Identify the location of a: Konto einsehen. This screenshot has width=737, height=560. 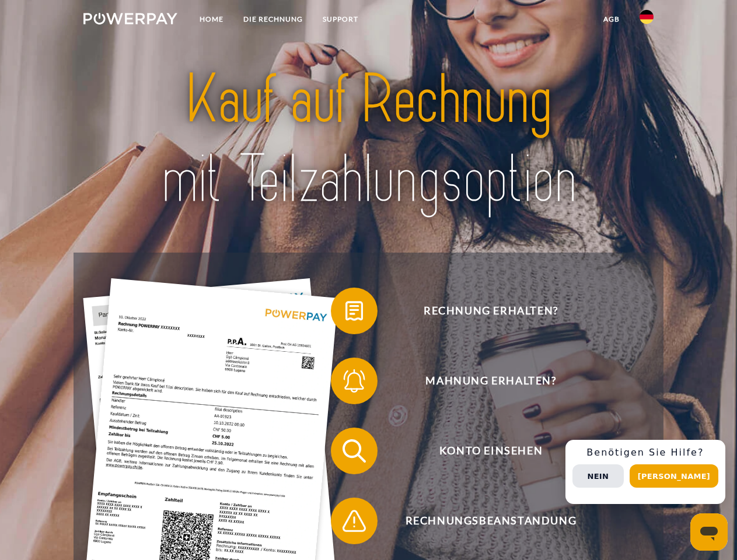
(482, 451).